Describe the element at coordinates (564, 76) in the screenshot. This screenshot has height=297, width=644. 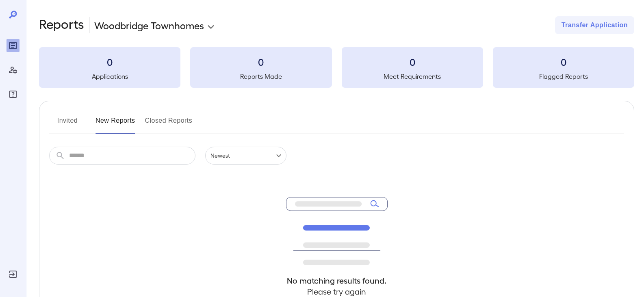
I see `h5: Flagged Reports` at that location.